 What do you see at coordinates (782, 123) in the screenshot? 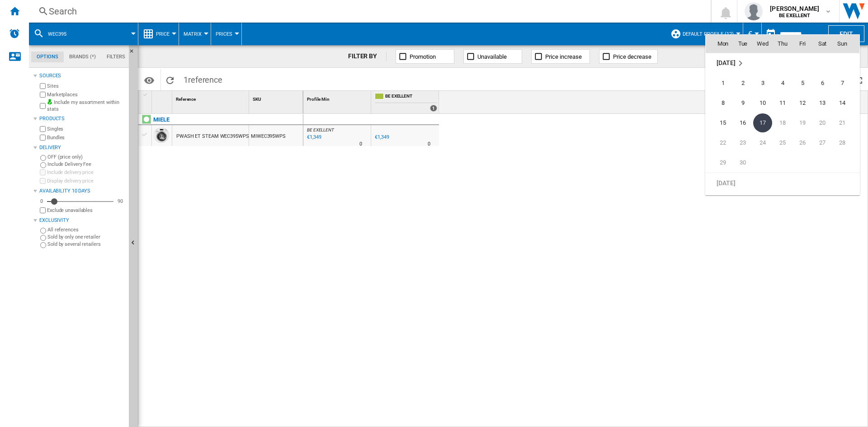
I see `tr: Week 3` at bounding box center [782, 123].